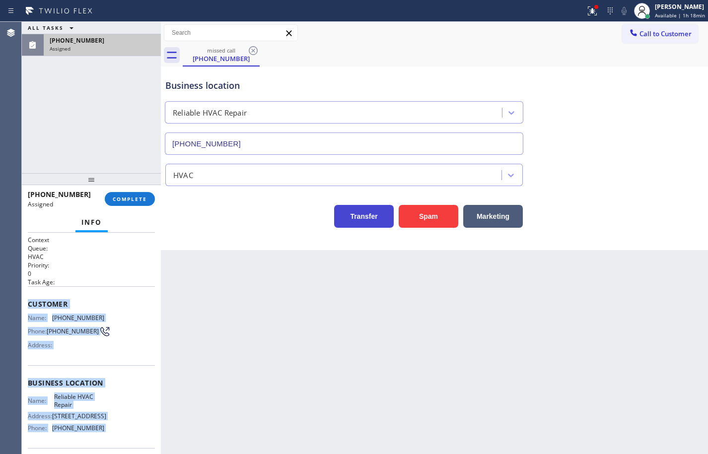  I want to click on span: Customer, so click(91, 304).